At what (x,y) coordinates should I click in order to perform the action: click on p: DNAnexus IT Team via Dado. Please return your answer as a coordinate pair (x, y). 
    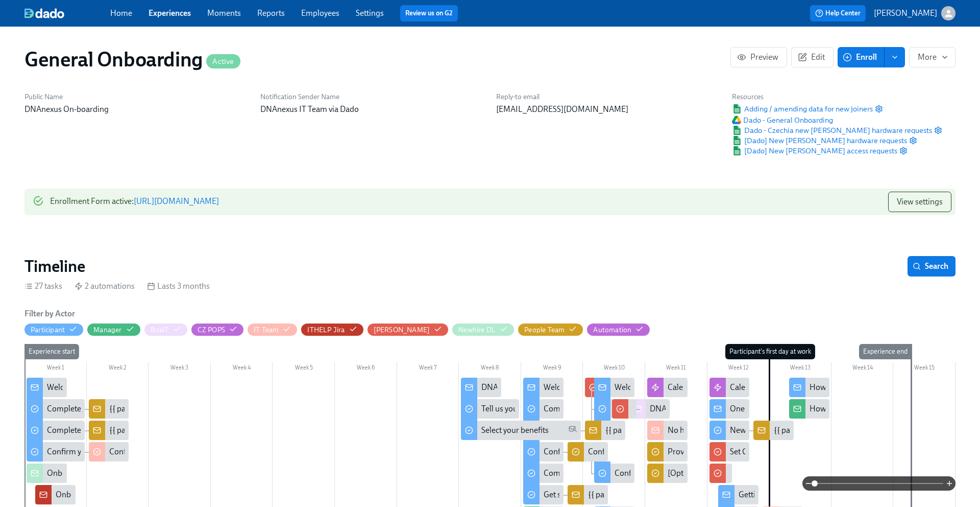
    Looking at the image, I should click on (372, 109).